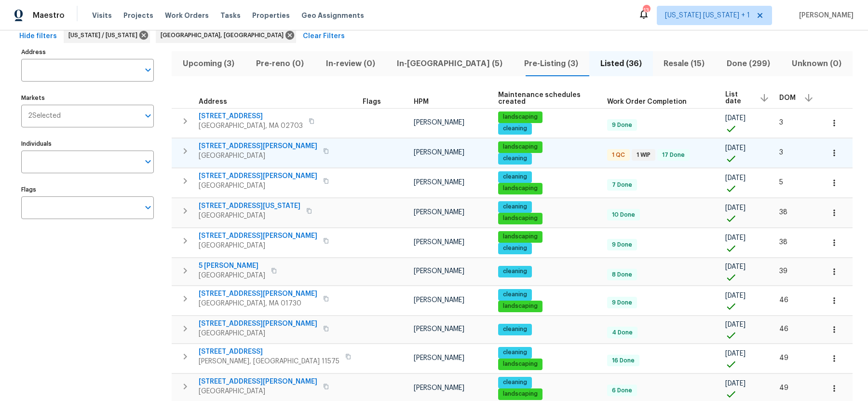  What do you see at coordinates (372, 101) in the screenshot?
I see `span: Flags` at bounding box center [372, 101].